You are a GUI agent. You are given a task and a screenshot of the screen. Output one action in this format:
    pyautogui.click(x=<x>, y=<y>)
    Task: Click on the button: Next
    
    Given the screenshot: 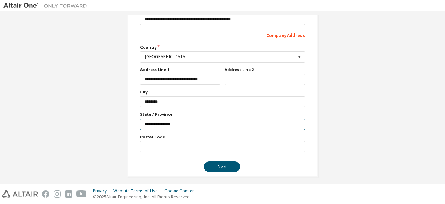 What is the action you would take?
    pyautogui.click(x=222, y=166)
    